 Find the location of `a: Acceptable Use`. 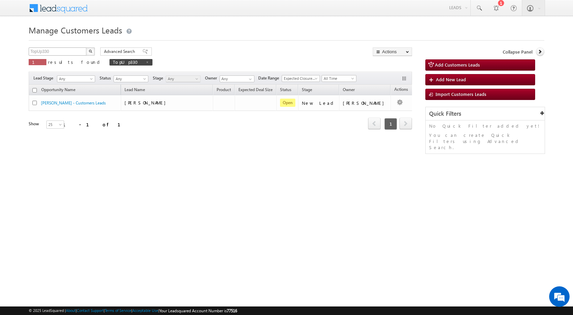

a: Acceptable Use is located at coordinates (145, 310).